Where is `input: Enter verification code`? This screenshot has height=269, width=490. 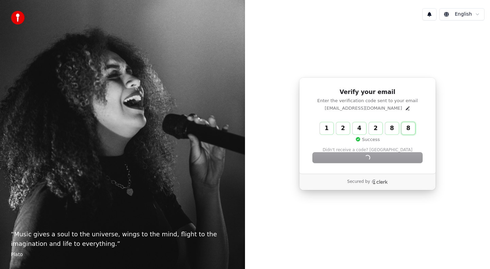 input: Enter verification code is located at coordinates (374, 128).